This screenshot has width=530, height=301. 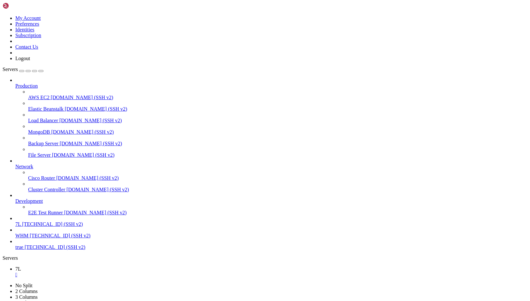 I want to click on img: Shellngn, so click(x=21, y=6).